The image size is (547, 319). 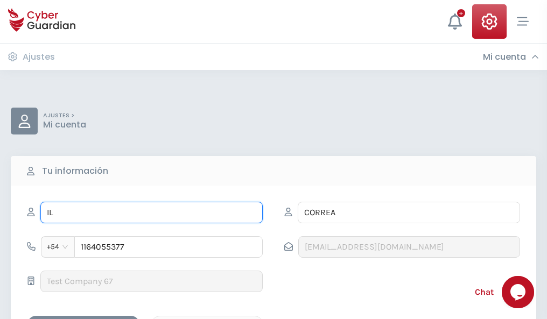 What do you see at coordinates (504, 57) in the screenshot?
I see `h3: Mi cuenta` at bounding box center [504, 57].